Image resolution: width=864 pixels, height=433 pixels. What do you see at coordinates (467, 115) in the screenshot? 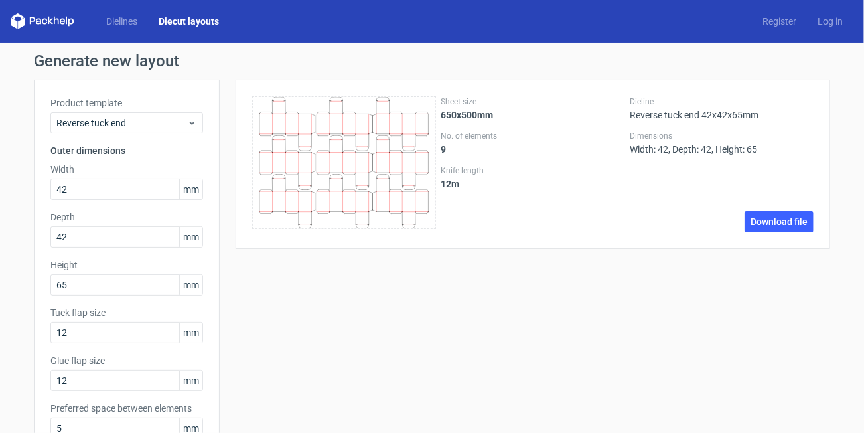
I see `strong: 650x500mm` at bounding box center [467, 115].